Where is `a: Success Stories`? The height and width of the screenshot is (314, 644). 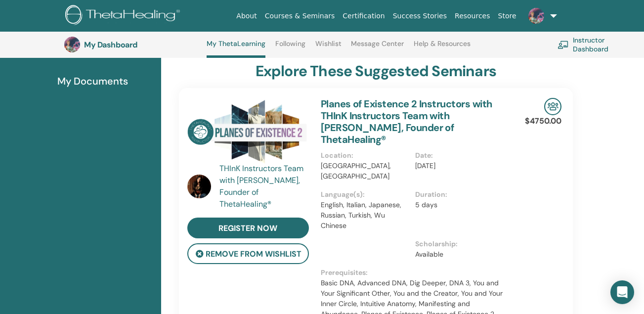 a: Success Stories is located at coordinates (420, 16).